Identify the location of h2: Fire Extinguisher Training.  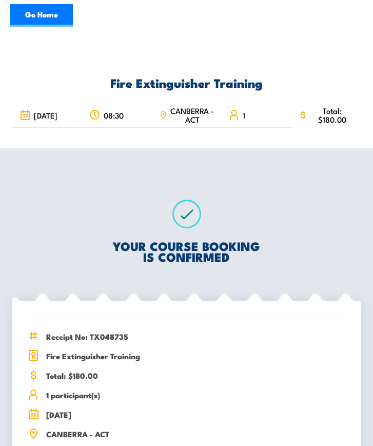
(186, 82).